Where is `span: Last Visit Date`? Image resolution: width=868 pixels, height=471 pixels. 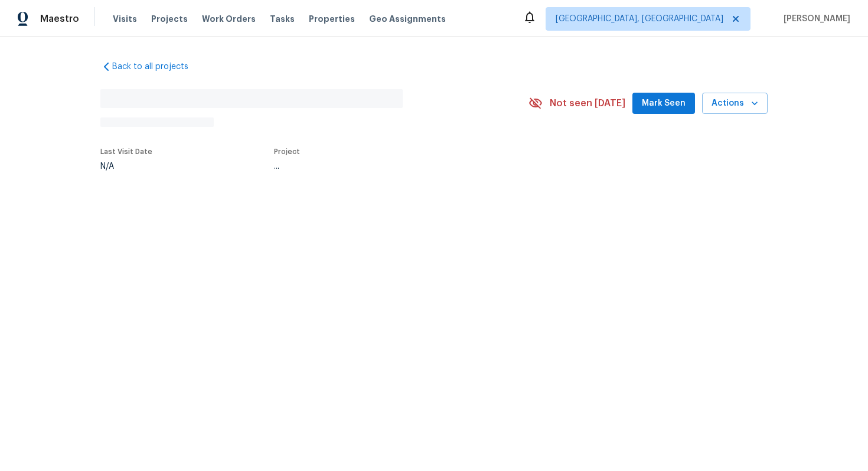 span: Last Visit Date is located at coordinates (126, 152).